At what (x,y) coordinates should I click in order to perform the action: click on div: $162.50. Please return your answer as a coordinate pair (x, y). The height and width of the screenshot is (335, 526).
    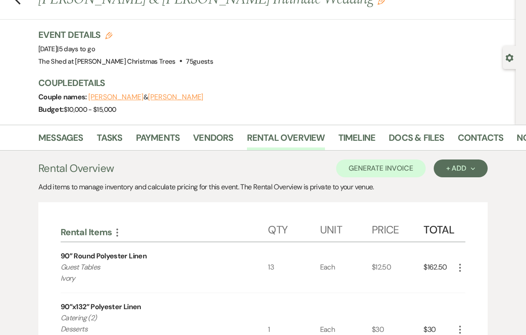
    Looking at the image, I should click on (439, 268).